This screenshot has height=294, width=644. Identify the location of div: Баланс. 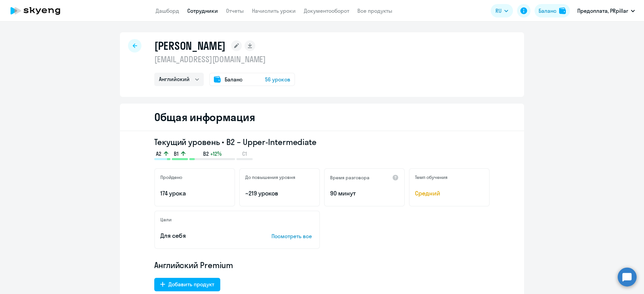
(547, 11).